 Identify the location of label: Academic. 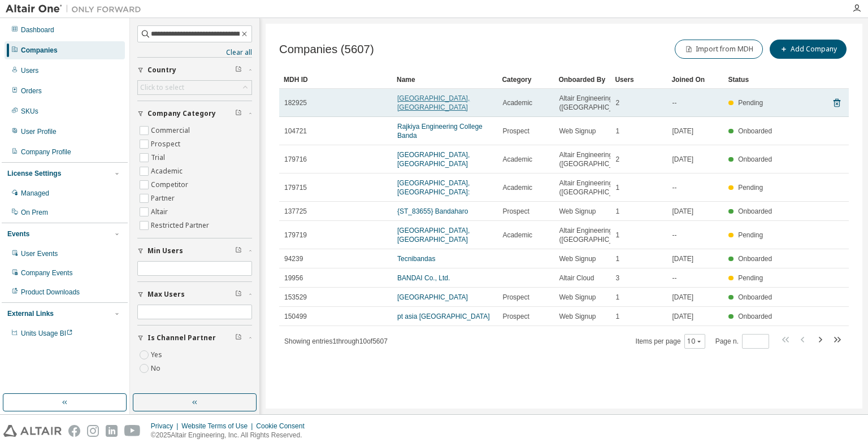
(168, 171).